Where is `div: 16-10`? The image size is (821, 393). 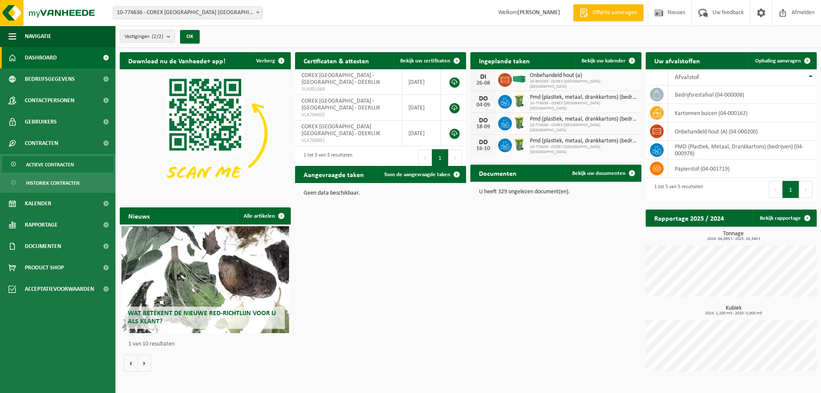
div: 16-10 is located at coordinates (483, 149).